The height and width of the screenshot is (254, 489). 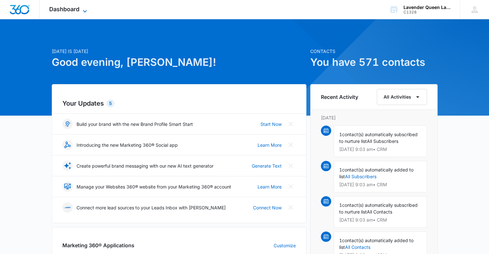 What do you see at coordinates (127, 145) in the screenshot?
I see `p: Introducing the new Marketing 360® Social app` at bounding box center [127, 145].